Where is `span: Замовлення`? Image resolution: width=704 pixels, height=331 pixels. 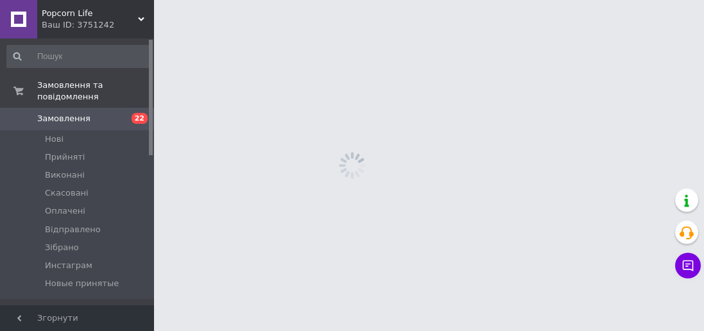
span: Замовлення is located at coordinates (64, 119).